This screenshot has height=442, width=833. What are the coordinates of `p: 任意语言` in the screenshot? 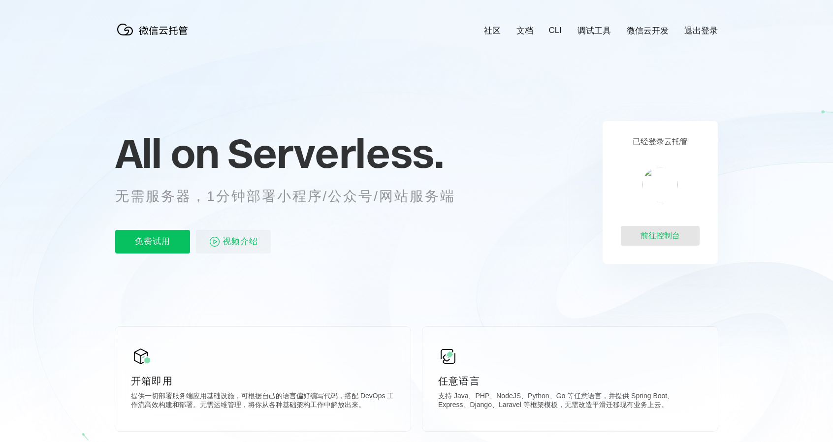 It's located at (570, 381).